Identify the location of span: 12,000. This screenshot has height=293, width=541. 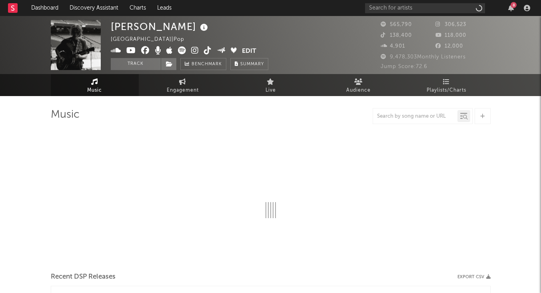
(449, 46).